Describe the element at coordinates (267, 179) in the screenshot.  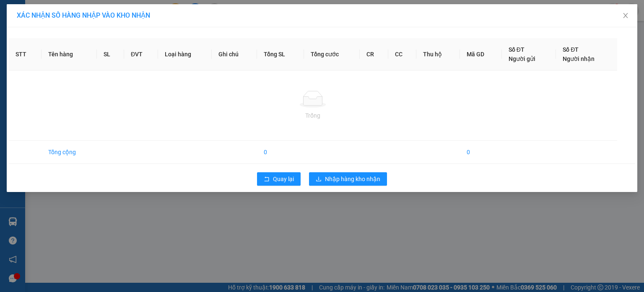
I see `span: rollback` at that location.